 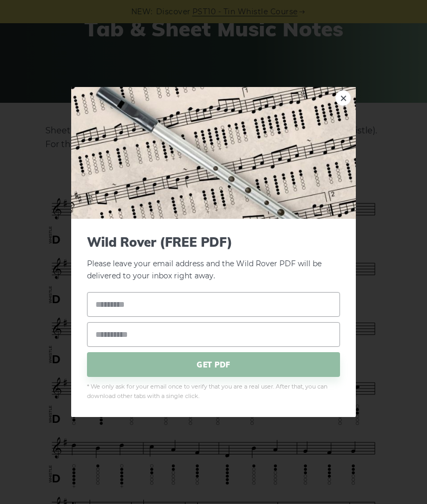 I want to click on span: GET PDF, so click(x=214, y=365).